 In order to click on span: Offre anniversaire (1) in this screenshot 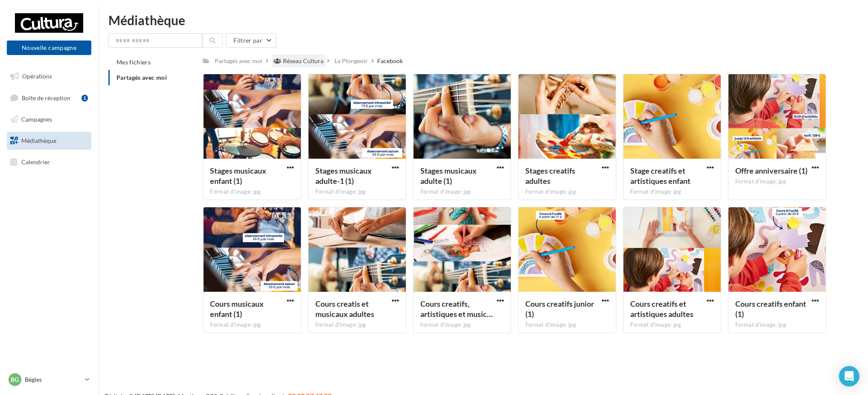, I will do `click(771, 171)`.